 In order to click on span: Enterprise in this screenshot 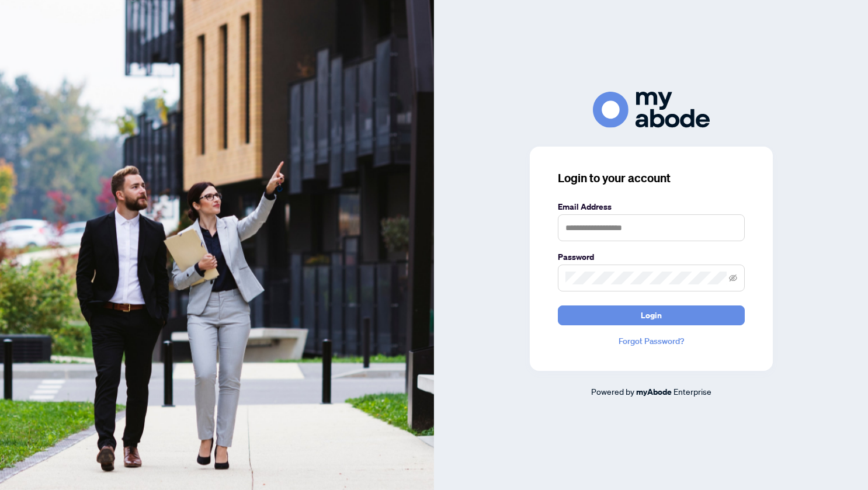, I will do `click(692, 391)`.